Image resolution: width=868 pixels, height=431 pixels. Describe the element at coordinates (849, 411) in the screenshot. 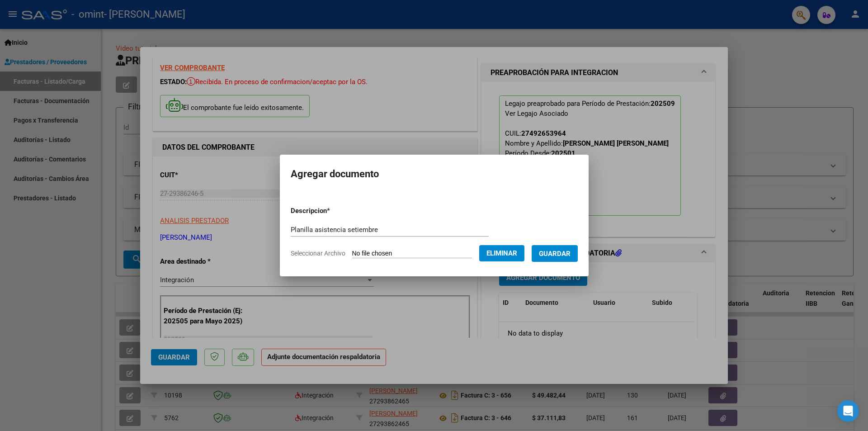

I see `div: Open Intercom Messenger` at that location.